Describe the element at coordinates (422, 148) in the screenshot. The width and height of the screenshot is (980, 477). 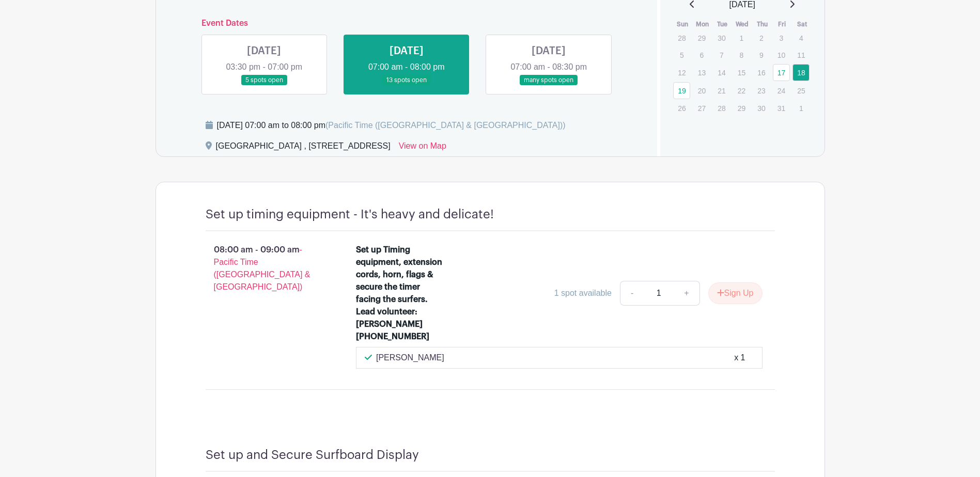
I see `a: View on Map` at that location.